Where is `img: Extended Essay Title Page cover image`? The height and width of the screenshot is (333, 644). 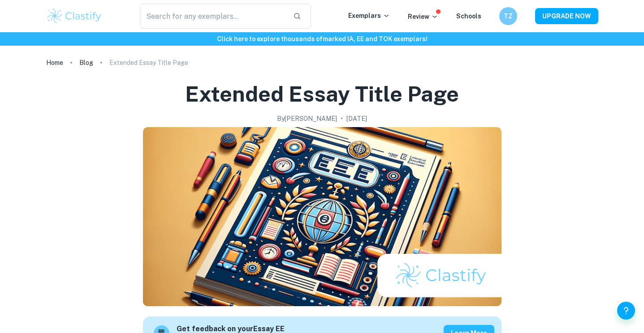 img: Extended Essay Title Page cover image is located at coordinates (322, 217).